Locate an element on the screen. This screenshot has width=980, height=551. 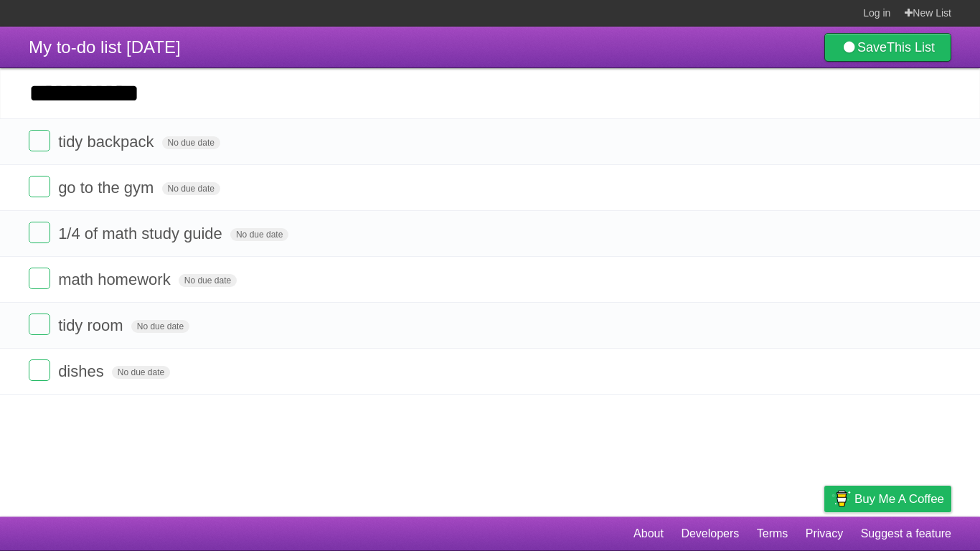
a: Buy me a coffee is located at coordinates (887, 499).